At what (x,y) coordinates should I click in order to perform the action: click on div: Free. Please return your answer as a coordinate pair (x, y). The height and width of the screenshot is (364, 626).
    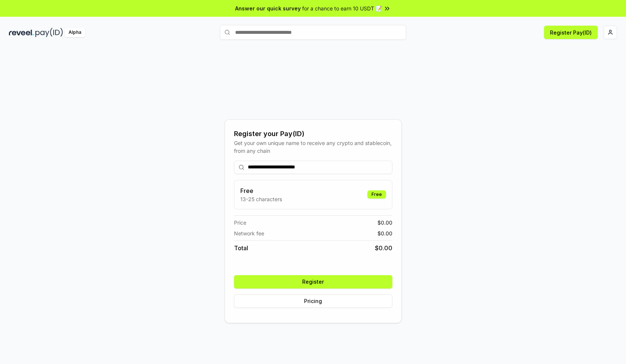
    Looking at the image, I should click on (376, 195).